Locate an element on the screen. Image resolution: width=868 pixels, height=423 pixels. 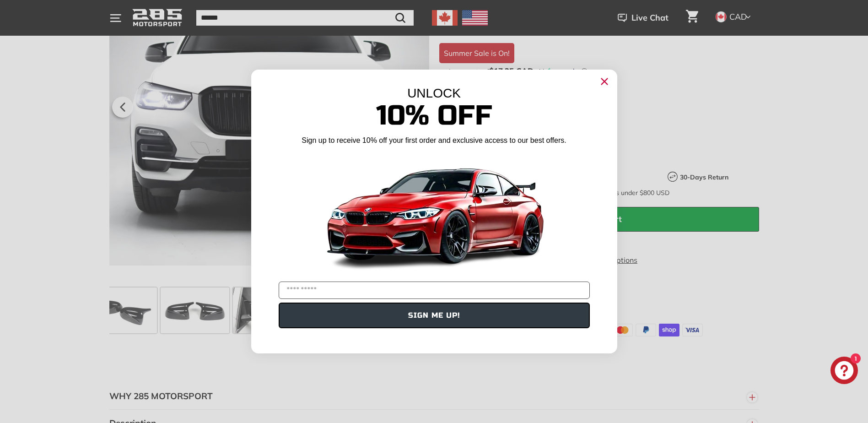
span: Sign up to receive 10% off your first order and exclusive access to our best offers. is located at coordinates (434, 140).